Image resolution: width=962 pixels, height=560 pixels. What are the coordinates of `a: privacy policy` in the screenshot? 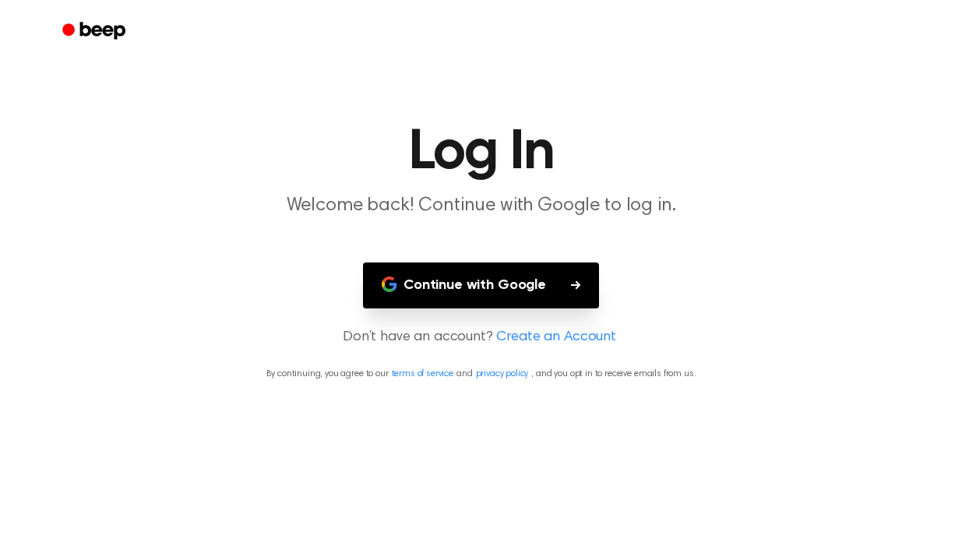 It's located at (503, 373).